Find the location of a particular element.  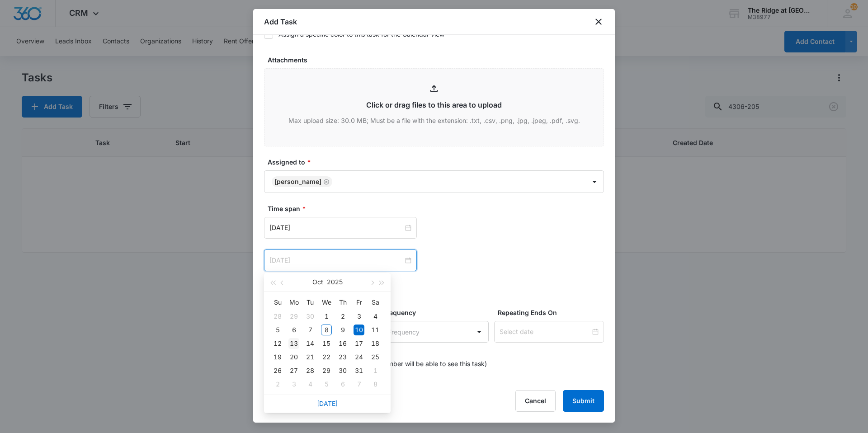

div: 31 is located at coordinates (359, 371).